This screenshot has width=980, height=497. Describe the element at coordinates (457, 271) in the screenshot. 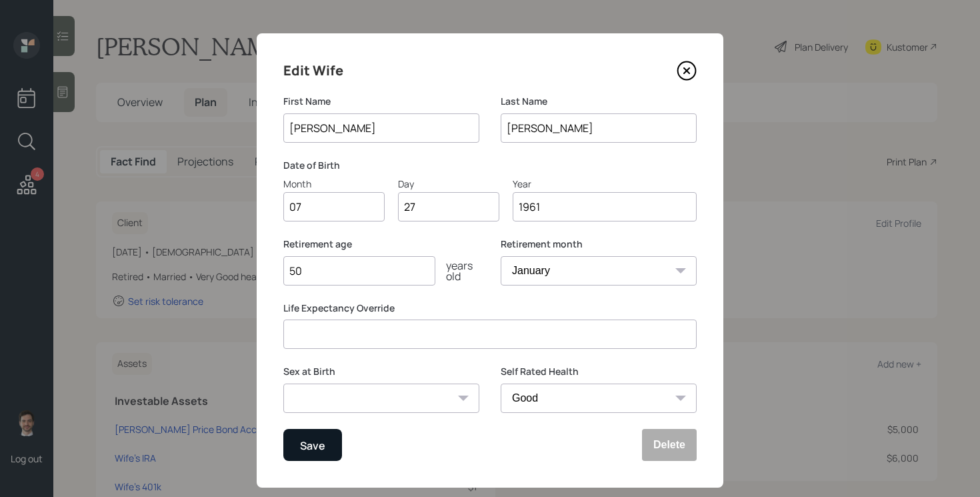

I see `div: years old` at that location.